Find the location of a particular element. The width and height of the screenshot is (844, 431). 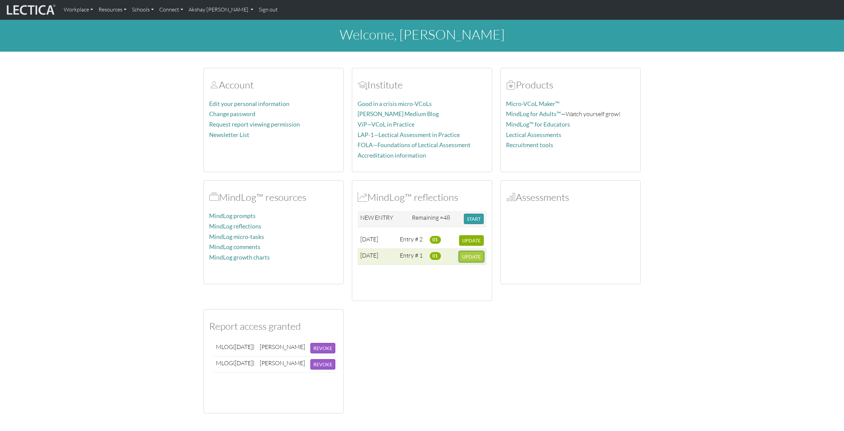

button: START is located at coordinates (474, 219).